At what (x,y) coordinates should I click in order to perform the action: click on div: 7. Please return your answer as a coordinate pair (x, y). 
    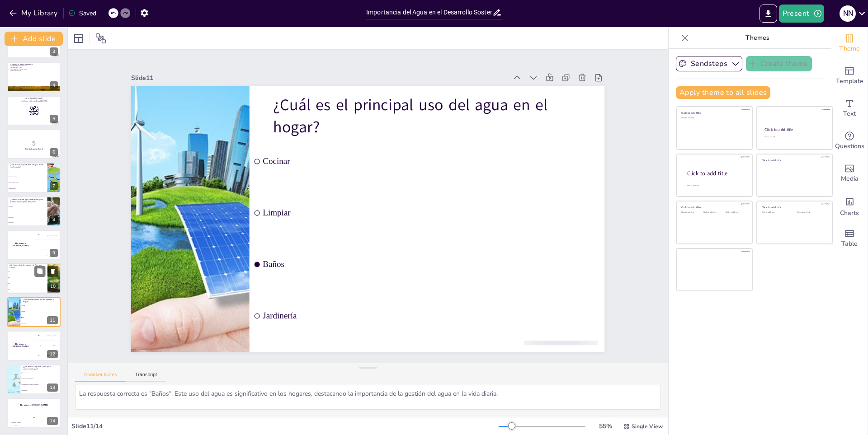
    Looking at the image, I should click on (34, 178).